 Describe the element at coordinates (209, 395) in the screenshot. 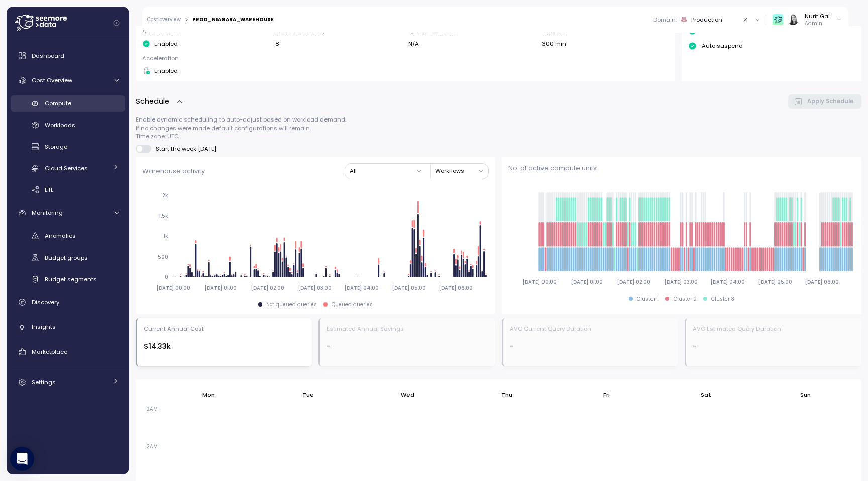

I see `p: Mon` at that location.